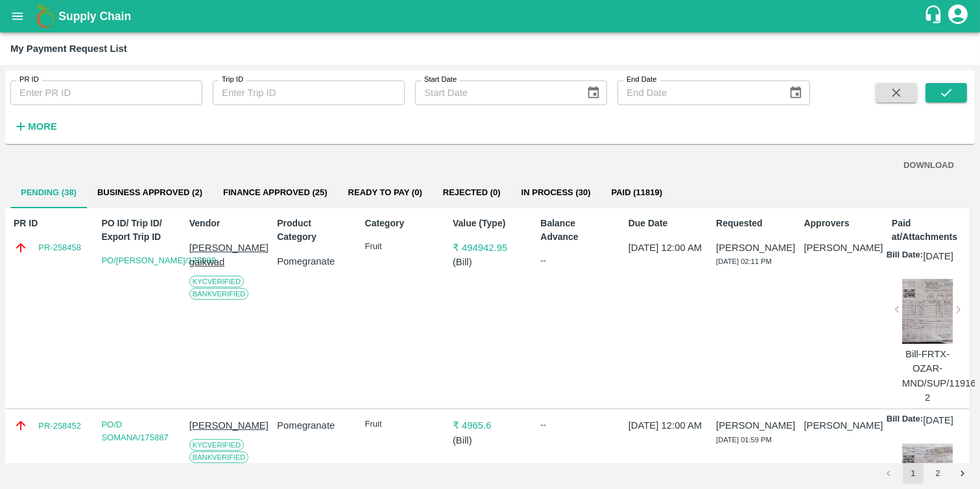 The width and height of the screenshot is (980, 489). I want to click on input: Start Date, so click(496, 93).